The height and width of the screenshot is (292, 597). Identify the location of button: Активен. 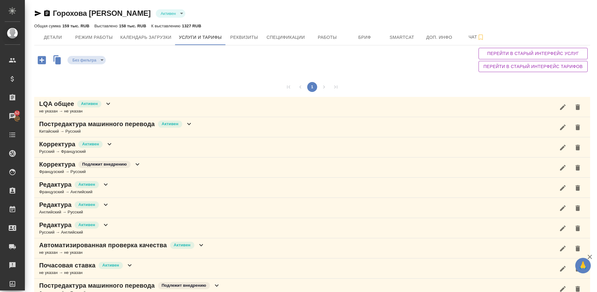
(168, 13).